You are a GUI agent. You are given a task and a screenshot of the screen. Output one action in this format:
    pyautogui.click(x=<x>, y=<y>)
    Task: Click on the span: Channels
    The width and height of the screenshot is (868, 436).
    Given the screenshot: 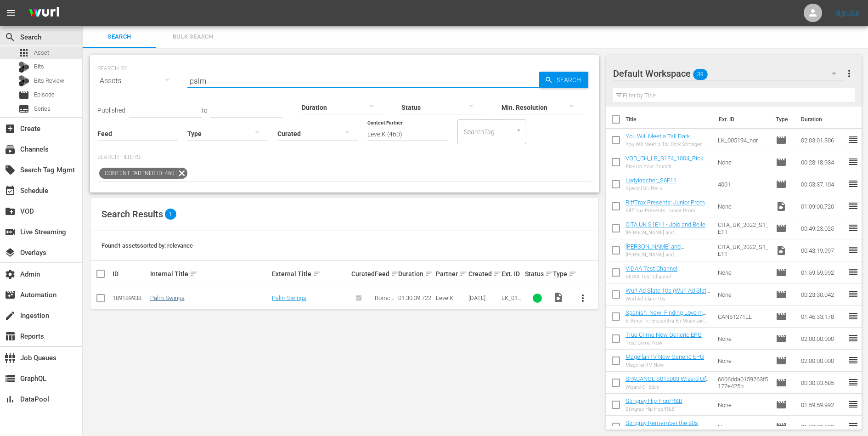 What is the action you would take?
    pyautogui.click(x=10, y=149)
    